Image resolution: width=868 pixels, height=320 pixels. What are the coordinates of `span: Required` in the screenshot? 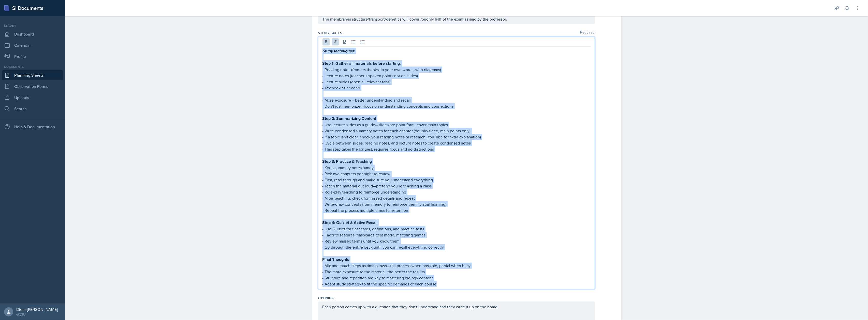 It's located at (587, 33).